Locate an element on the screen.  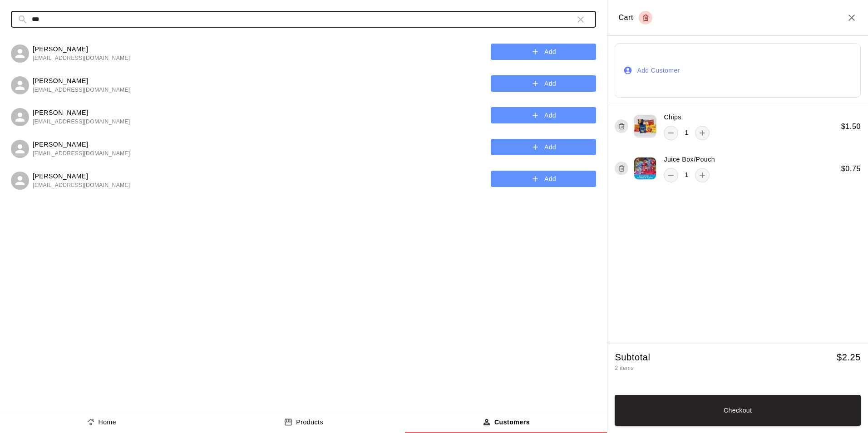
span: 2 items is located at coordinates (624, 368).